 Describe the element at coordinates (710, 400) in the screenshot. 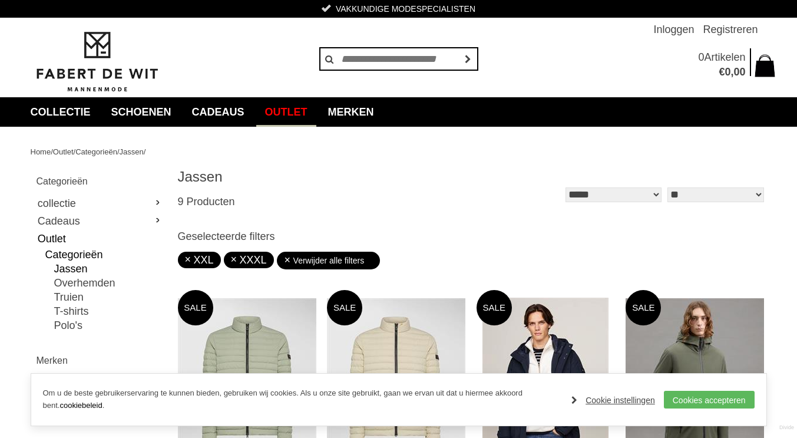

I see `a: Cookies accepteren` at that location.